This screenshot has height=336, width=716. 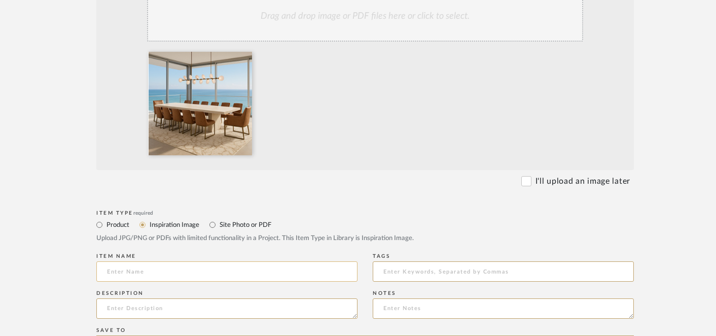 I want to click on input: Enter Keywords, Separated by Commas, so click(x=503, y=271).